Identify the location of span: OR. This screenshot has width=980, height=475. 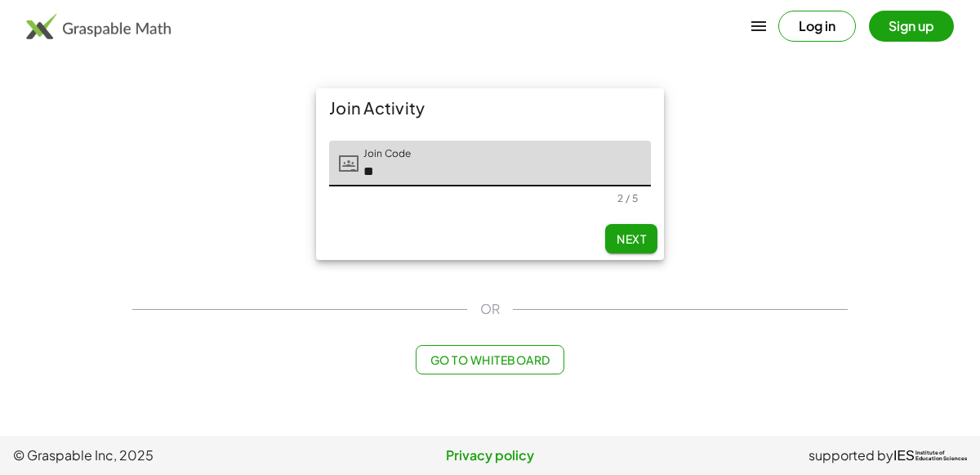
(490, 309).